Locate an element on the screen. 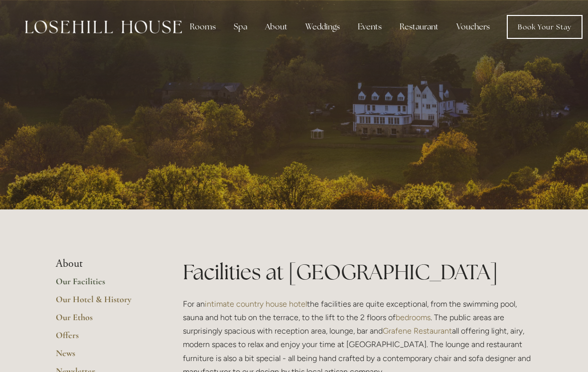  div: Weddings is located at coordinates (322, 27).